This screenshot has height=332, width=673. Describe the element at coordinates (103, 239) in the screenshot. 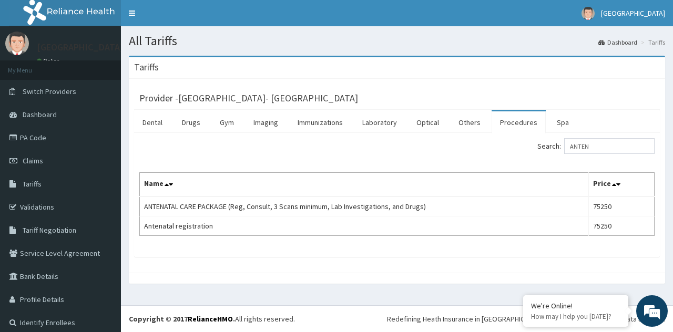

I see `textarea: Type your message and hit 'Enter'` at that location.